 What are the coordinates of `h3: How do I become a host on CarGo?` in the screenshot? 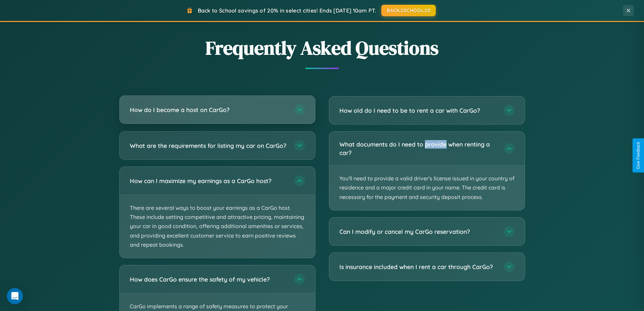 It's located at (209, 110).